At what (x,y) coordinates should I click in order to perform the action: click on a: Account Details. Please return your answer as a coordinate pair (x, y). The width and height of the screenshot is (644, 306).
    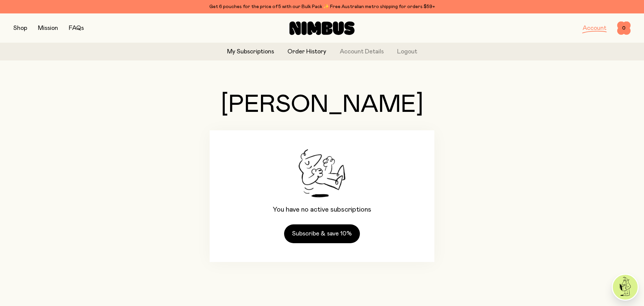
    Looking at the image, I should click on (361, 52).